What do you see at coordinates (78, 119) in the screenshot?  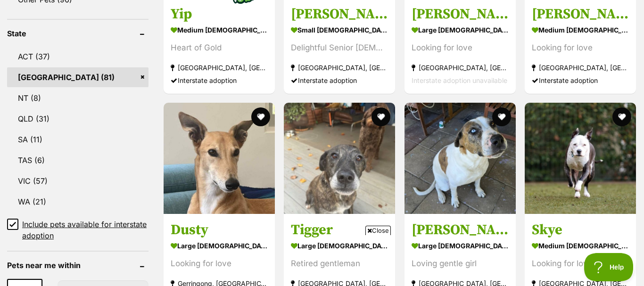 I see `a: QLD (31)` at bounding box center [78, 119].